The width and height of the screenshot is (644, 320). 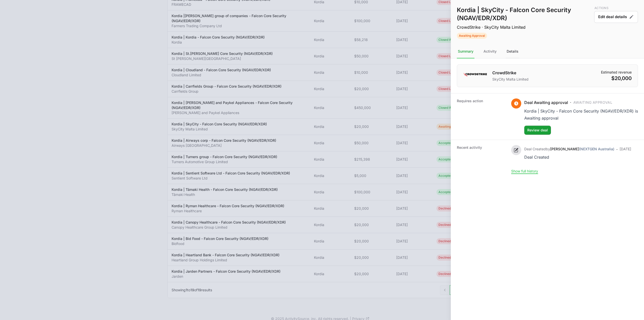 What do you see at coordinates (617, 72) in the screenshot?
I see `dt: Estimated revenue` at bounding box center [617, 72].